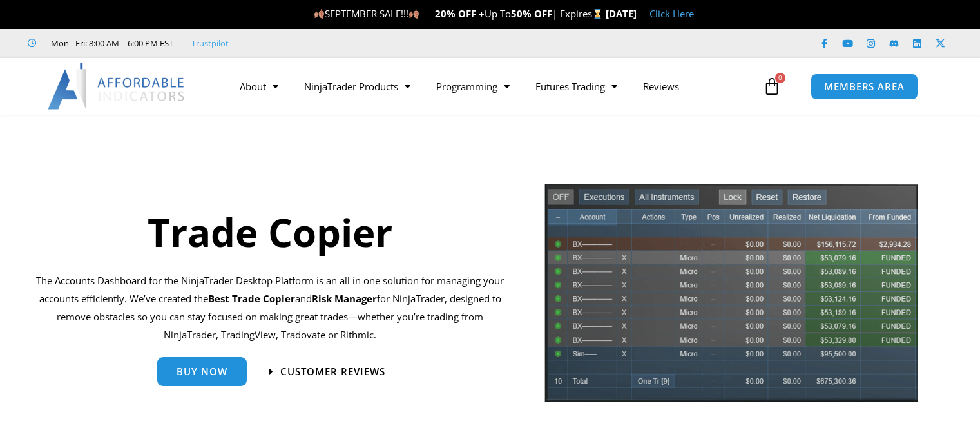 This screenshot has height=448, width=980. I want to click on span: Customer Reviews, so click(332, 371).